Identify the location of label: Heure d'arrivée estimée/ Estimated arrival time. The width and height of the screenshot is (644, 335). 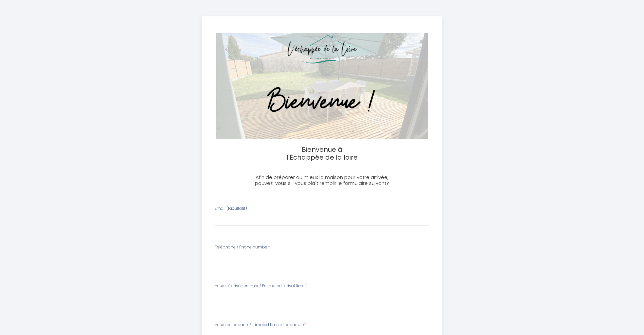
(260, 286).